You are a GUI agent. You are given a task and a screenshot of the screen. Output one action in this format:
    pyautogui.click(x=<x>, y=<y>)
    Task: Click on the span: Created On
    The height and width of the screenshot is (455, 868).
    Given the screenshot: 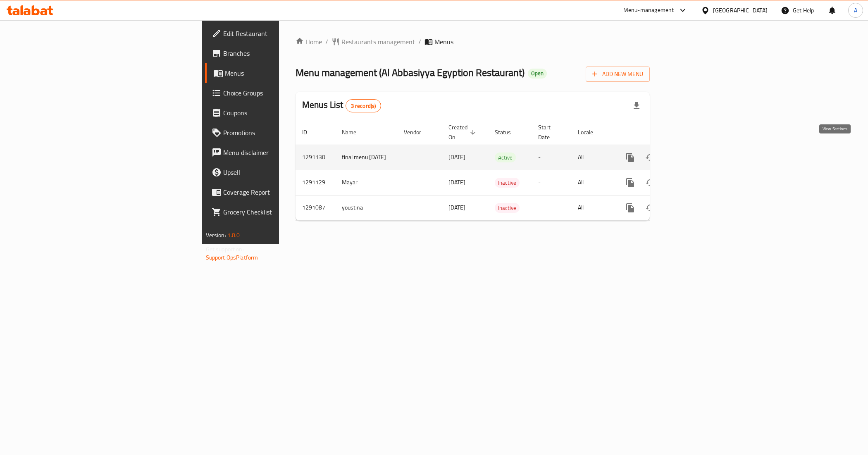 What is the action you would take?
    pyautogui.click(x=463, y=132)
    